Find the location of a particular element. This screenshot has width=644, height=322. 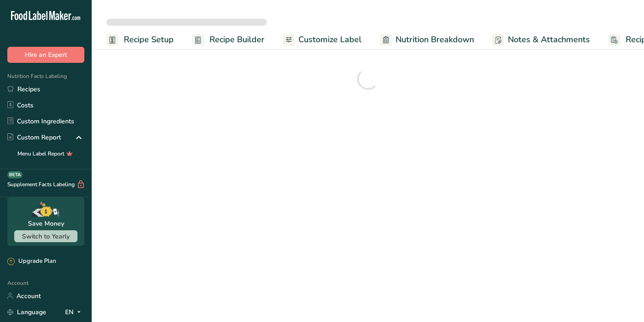

span: Customize Label is located at coordinates (330, 40).